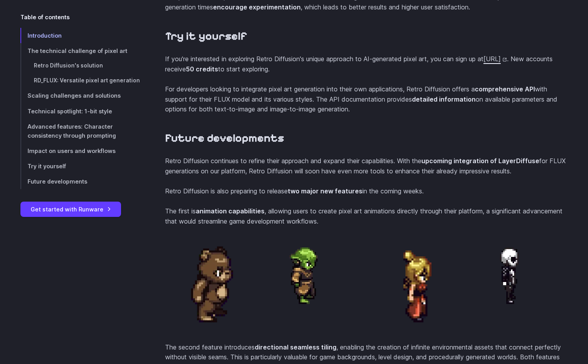 The image size is (588, 364). I want to click on a: Scaling challenges and solutions, so click(80, 96).